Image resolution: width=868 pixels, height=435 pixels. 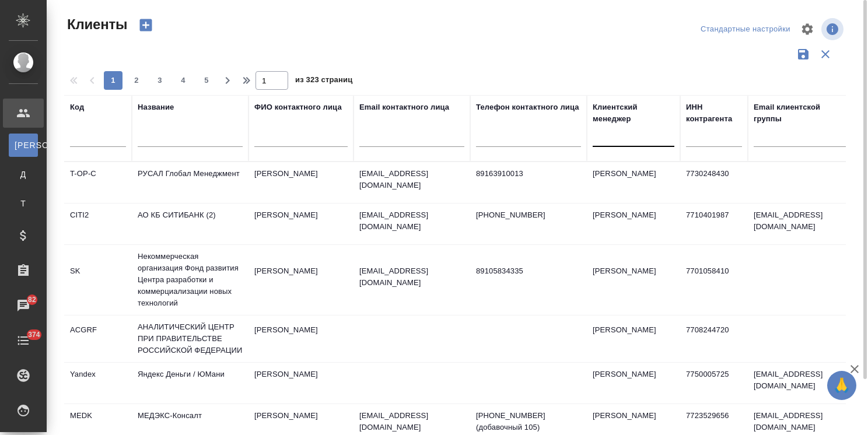 I want to click on span: из 323 страниц, so click(x=324, y=81).